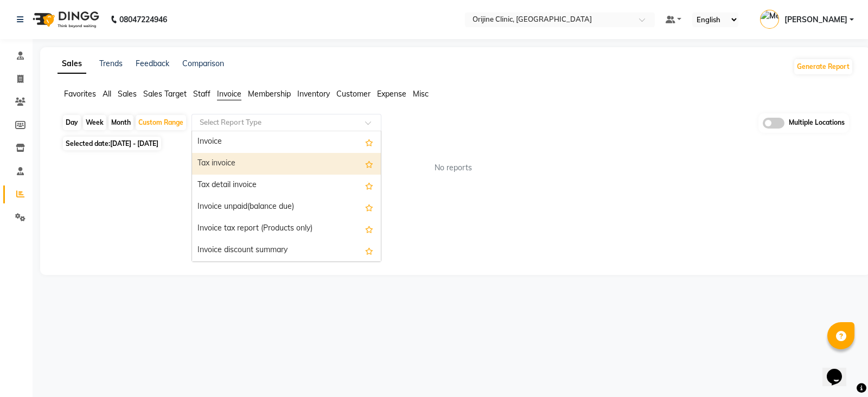 This screenshot has width=868, height=397. I want to click on a: Sales, so click(72, 64).